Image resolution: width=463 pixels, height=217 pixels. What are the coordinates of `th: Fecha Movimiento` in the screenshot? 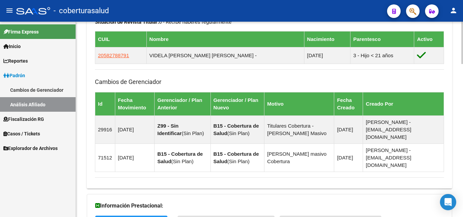 It's located at (135, 104).